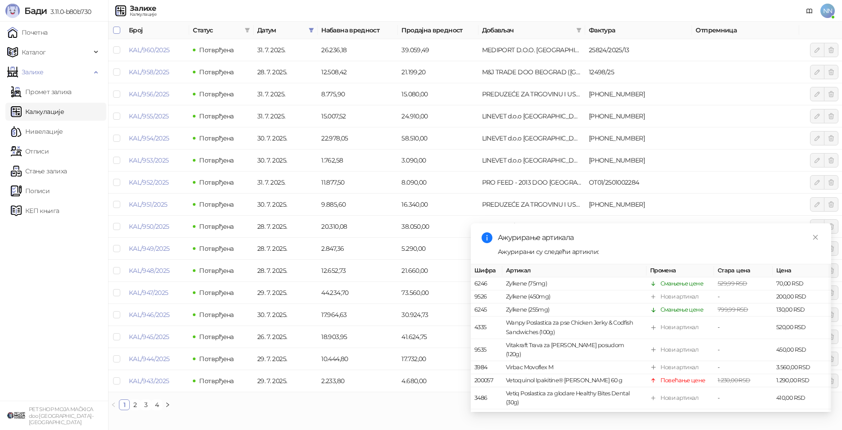 The image size is (842, 430). Describe the element at coordinates (574, 416) in the screenshot. I see `td: VetExpert VetoMune (1 Komad)` at that location.